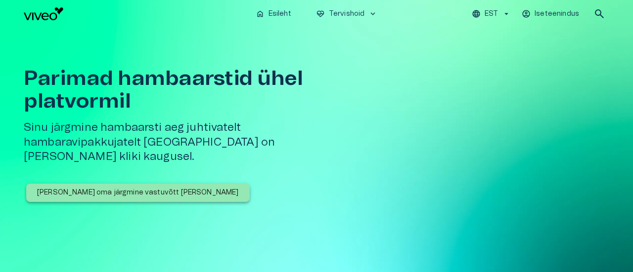 The width and height of the screenshot is (633, 272). What do you see at coordinates (280, 14) in the screenshot?
I see `p: Esileht` at bounding box center [280, 14].